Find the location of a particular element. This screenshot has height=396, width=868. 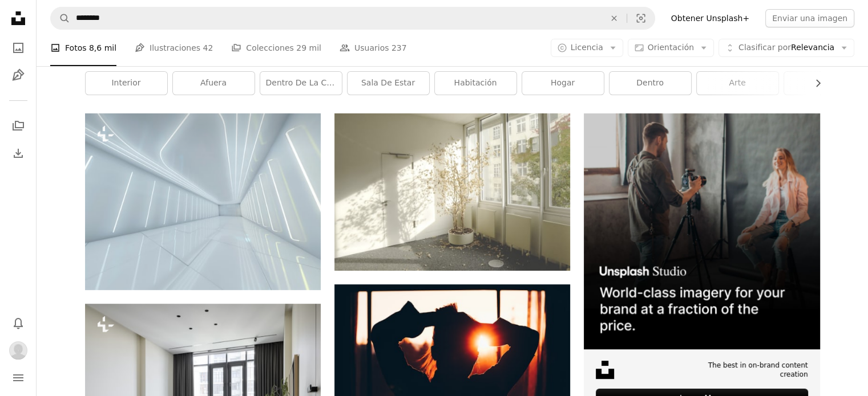

a: Colecciones 29 mil is located at coordinates (276, 48).